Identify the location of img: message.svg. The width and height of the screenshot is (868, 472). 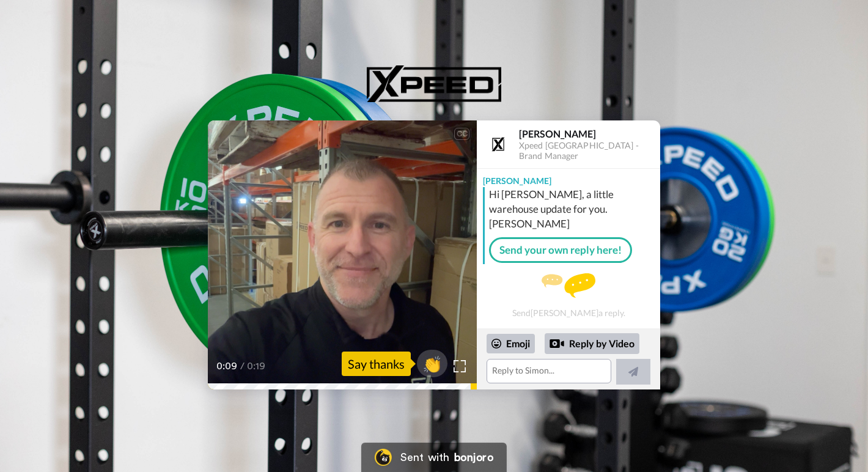
(569, 286).